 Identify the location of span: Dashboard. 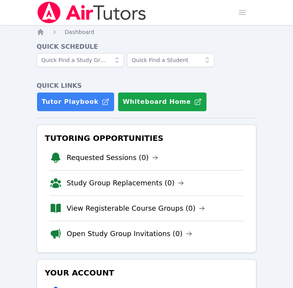
(80, 32).